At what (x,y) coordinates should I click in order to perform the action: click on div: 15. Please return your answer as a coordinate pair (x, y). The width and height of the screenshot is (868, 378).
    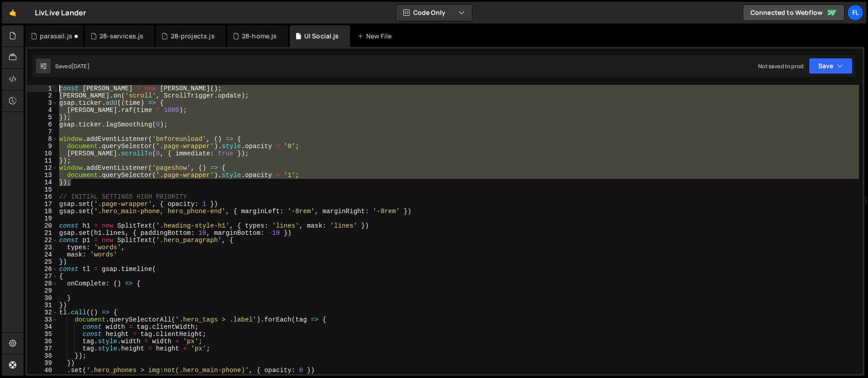
    Looking at the image, I should click on (42, 190).